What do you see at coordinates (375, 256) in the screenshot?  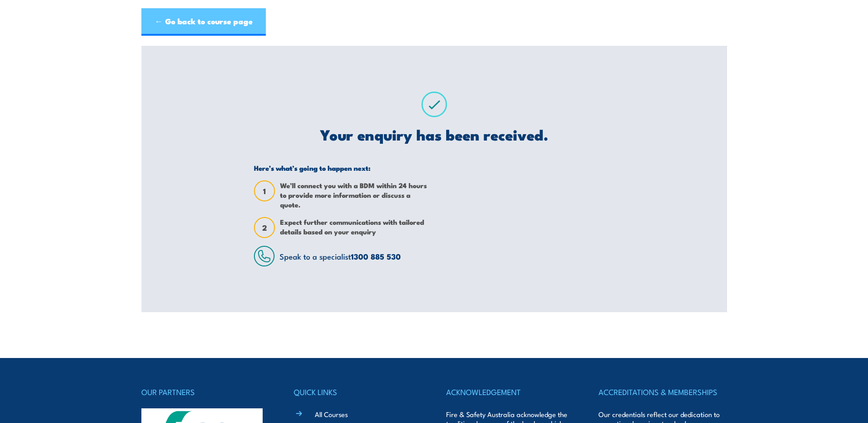 I see `a: 1300 885 530` at bounding box center [375, 256].